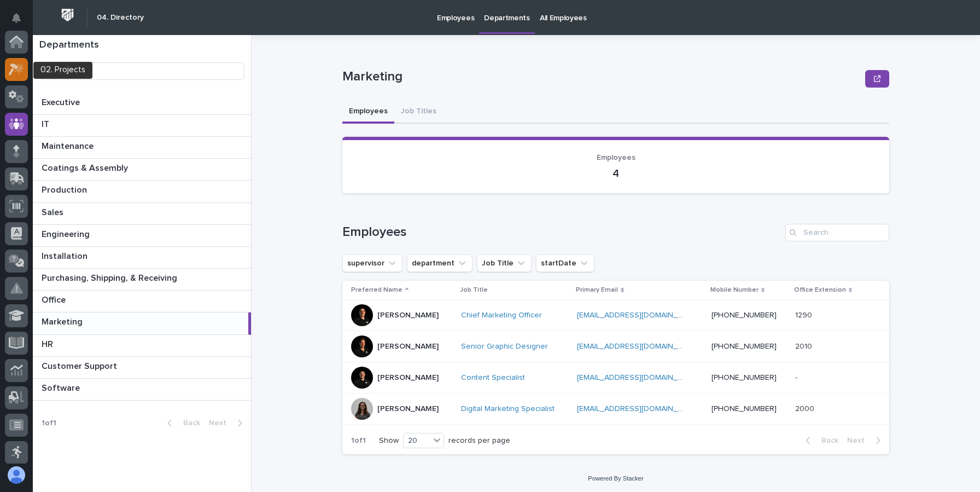 The width and height of the screenshot is (980, 492). Describe the element at coordinates (565, 263) in the screenshot. I see `button: startDate` at that location.